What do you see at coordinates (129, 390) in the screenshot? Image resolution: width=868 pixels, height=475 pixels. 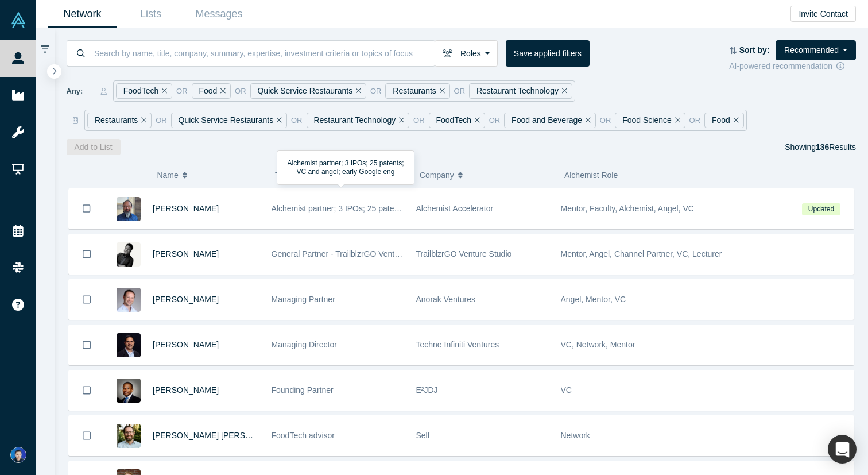 I see `img: Corey Jones's Profile Image` at bounding box center [129, 390].